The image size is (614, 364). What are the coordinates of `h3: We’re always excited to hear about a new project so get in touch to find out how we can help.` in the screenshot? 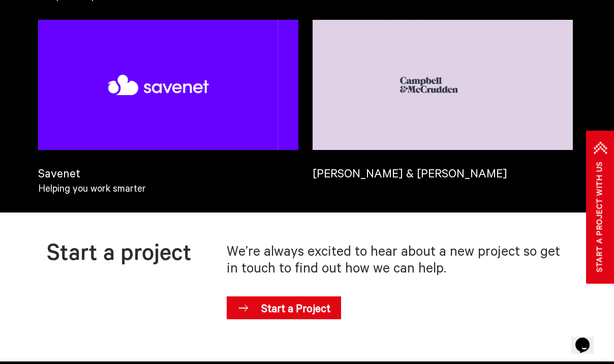 It's located at (398, 262).